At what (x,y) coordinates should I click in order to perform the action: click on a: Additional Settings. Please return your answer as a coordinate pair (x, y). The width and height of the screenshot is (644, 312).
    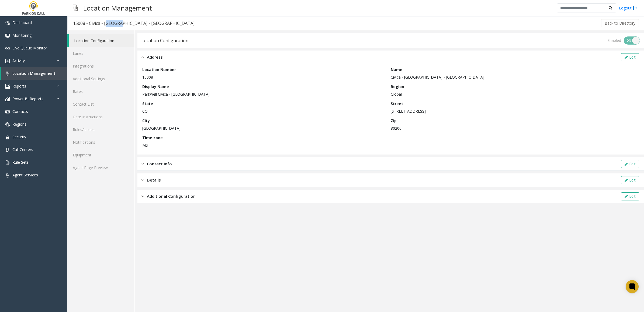
    Looking at the image, I should click on (101, 78).